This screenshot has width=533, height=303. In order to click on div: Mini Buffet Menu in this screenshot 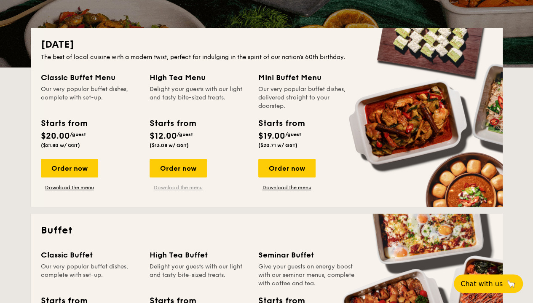, I will do `click(307, 77)`.